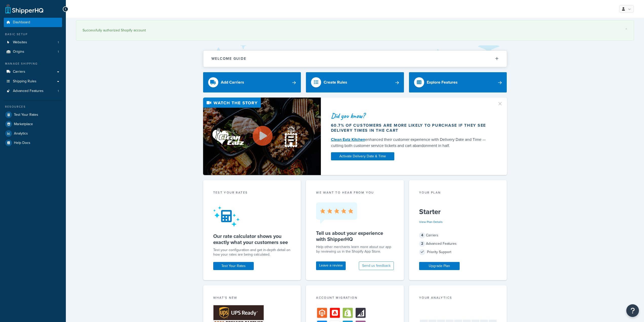 This screenshot has width=644, height=322. Describe the element at coordinates (33, 52) in the screenshot. I see `li: Origins` at that location.